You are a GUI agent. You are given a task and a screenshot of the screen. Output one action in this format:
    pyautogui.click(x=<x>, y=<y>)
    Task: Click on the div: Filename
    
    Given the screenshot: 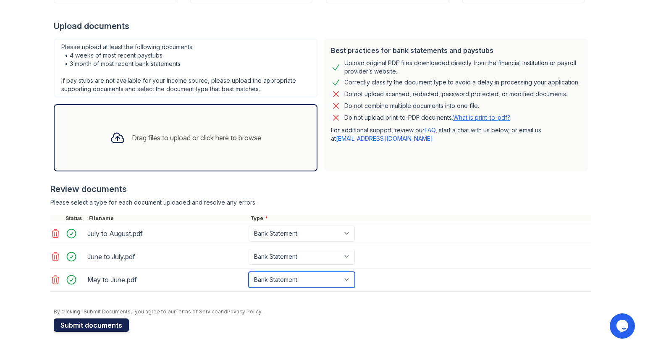 What is the action you would take?
    pyautogui.click(x=168, y=218)
    